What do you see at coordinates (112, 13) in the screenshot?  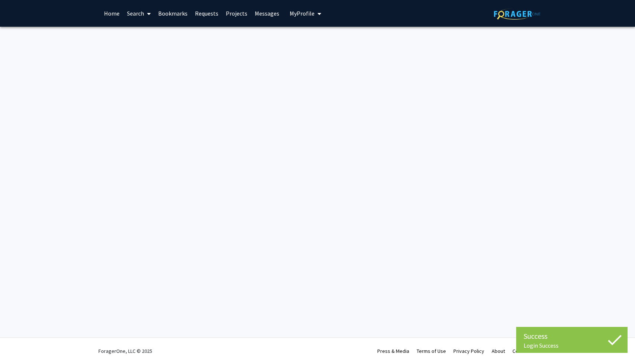 I see `a: Home` at bounding box center [112, 13].